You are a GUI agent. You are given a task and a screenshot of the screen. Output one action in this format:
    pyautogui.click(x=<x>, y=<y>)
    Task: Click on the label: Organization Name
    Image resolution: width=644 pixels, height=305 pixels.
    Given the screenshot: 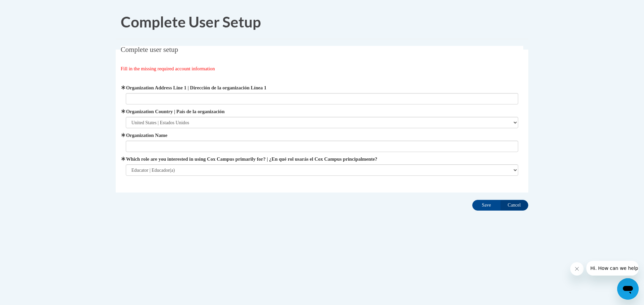 What is the action you would take?
    pyautogui.click(x=322, y=135)
    